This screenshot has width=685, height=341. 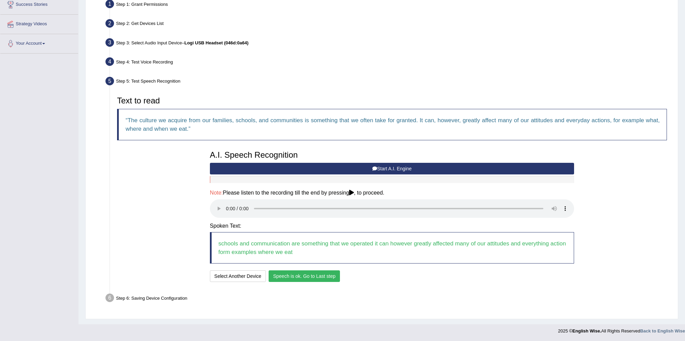 What do you see at coordinates (304, 276) in the screenshot?
I see `button: Speech is ok. Go to Last step` at bounding box center [304, 276].